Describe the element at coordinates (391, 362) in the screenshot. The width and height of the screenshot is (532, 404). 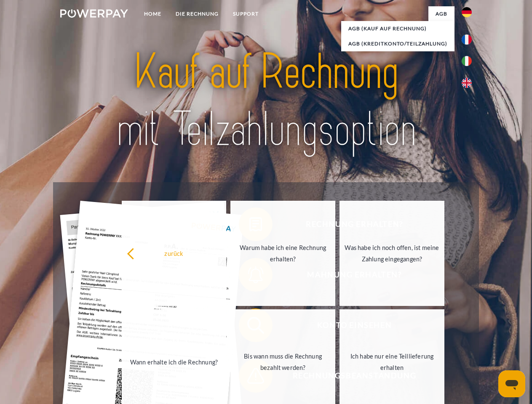
I see `div: Ich habe nur eine Teillieferung erhalten` at that location.